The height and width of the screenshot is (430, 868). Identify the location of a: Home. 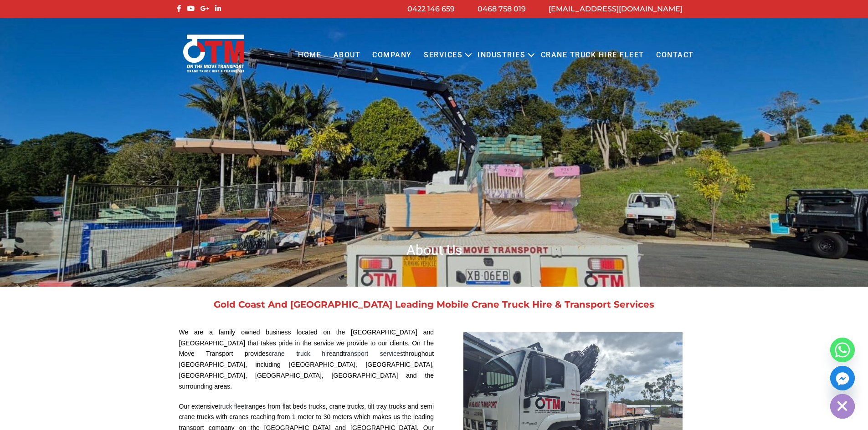
(309, 55).